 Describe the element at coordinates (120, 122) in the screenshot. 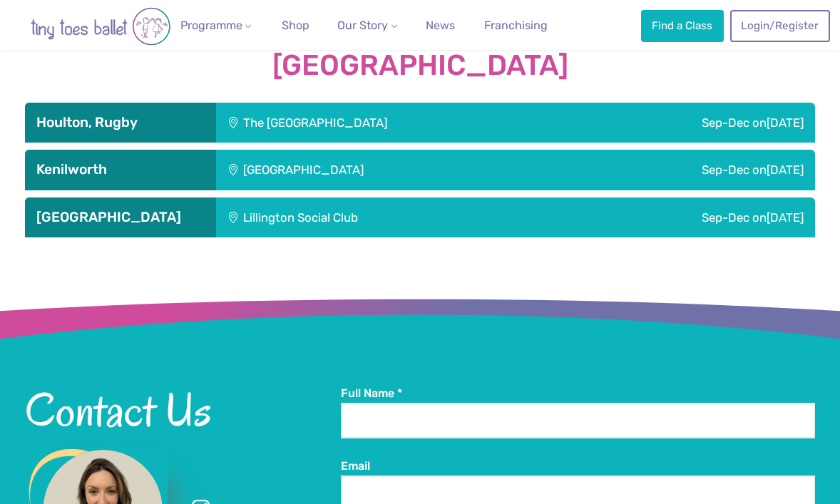

I see `h3: Houlton, Rugby` at that location.